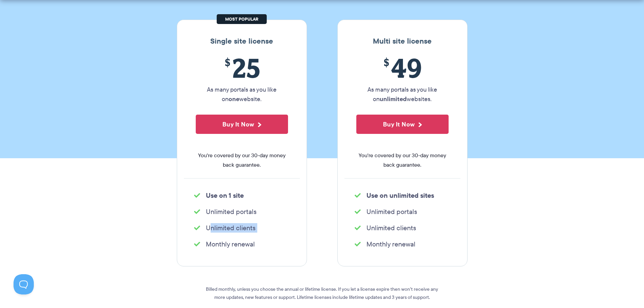  I want to click on h3: Multi site license, so click(402, 41).